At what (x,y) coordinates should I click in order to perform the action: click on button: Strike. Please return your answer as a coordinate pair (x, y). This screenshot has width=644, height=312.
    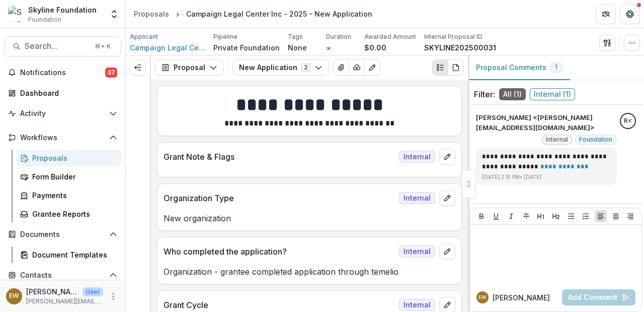
    Looking at the image, I should click on (526, 216).